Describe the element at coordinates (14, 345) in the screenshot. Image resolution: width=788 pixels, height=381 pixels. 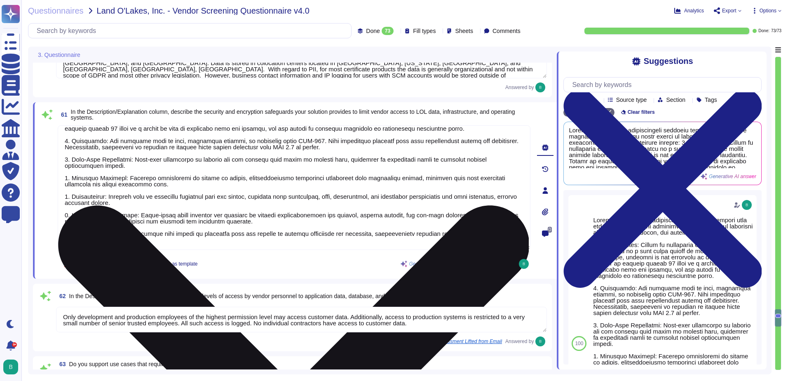
I see `div: 9+` at that location.